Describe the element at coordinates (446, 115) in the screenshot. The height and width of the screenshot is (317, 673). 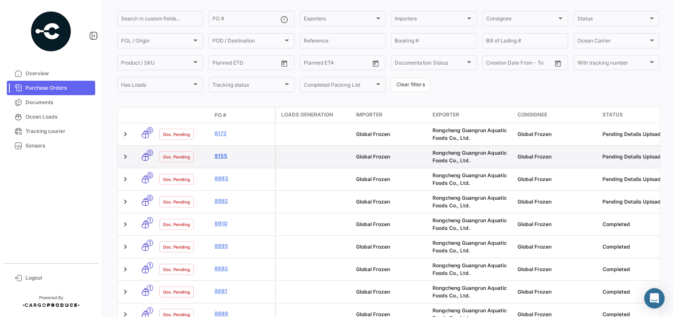
I see `span: Exporter` at that location.